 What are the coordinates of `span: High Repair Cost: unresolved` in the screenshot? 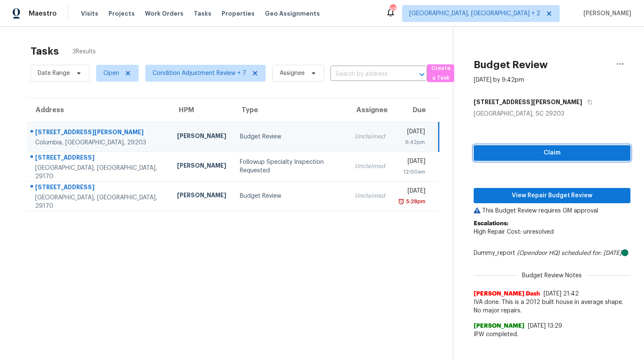 It's located at (514, 232).